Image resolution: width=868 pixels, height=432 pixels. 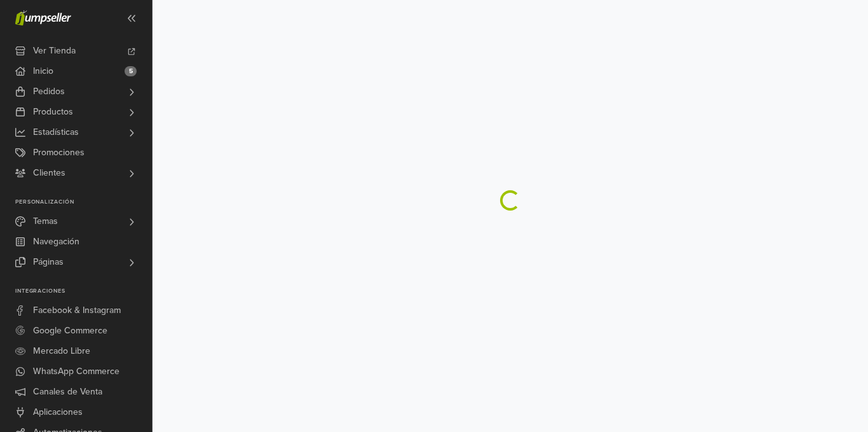 What do you see at coordinates (48, 262) in the screenshot?
I see `span: Páginas` at bounding box center [48, 262].